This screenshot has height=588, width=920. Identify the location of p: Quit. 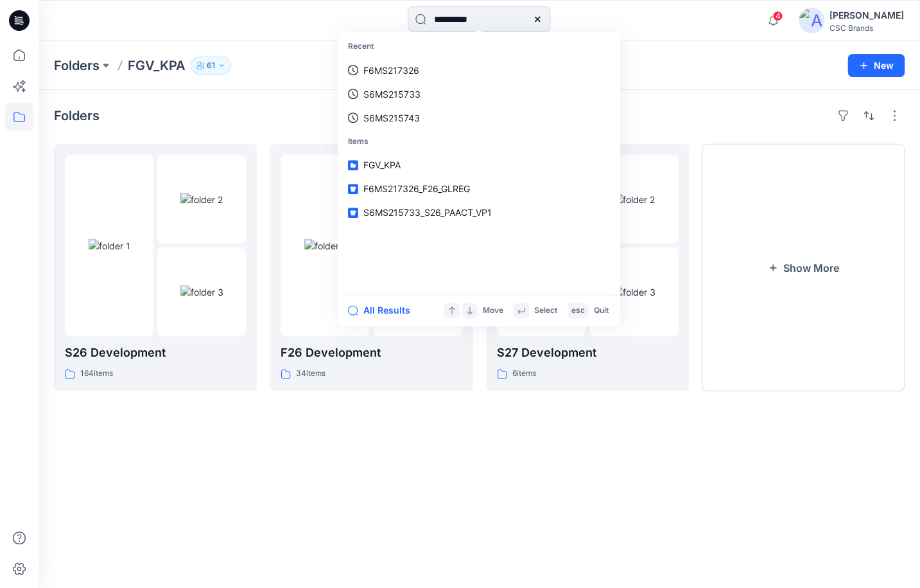
(601, 310).